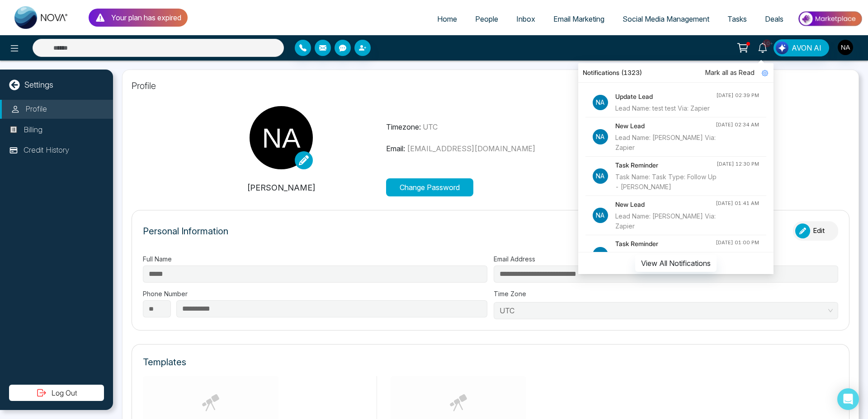 Image resolution: width=868 pixels, height=419 pixels. I want to click on p: Personal Information, so click(185, 231).